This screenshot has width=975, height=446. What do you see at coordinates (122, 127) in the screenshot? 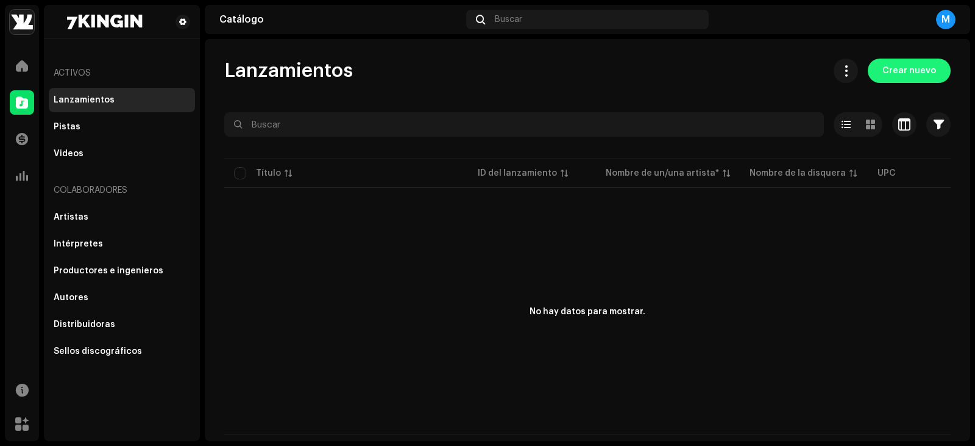
I see `re-m-nav-item: Pistas` at bounding box center [122, 127].